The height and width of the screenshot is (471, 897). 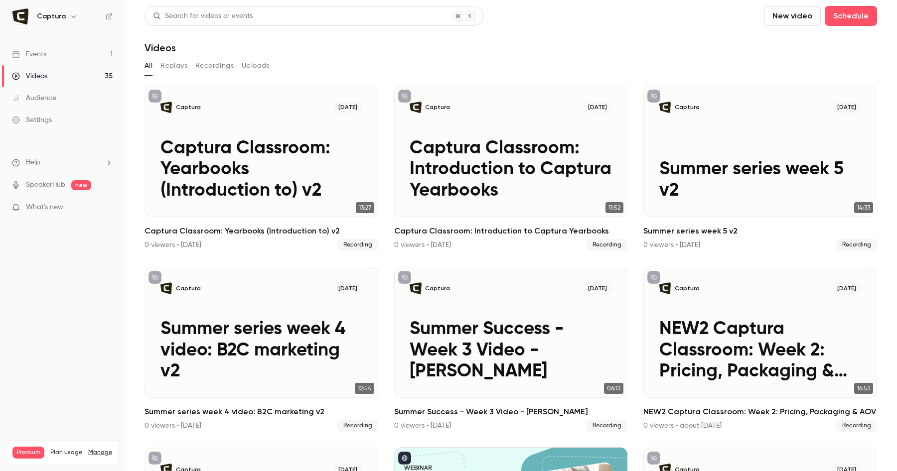 I want to click on span: Help, so click(x=33, y=162).